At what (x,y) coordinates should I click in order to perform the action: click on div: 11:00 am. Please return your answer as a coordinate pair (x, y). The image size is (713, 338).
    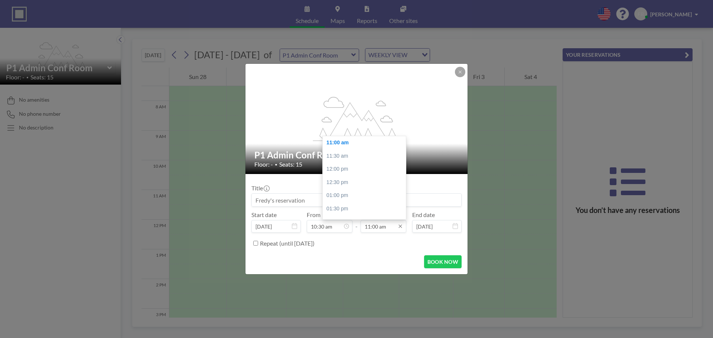
    Looking at the image, I should click on (366, 143).